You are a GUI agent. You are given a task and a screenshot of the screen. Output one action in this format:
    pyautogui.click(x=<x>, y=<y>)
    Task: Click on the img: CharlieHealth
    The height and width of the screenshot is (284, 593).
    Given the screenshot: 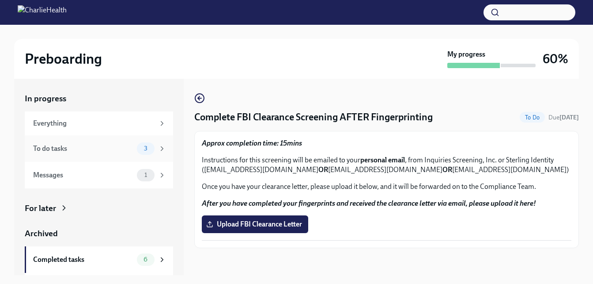 What is the action you would take?
    pyautogui.click(x=42, y=12)
    